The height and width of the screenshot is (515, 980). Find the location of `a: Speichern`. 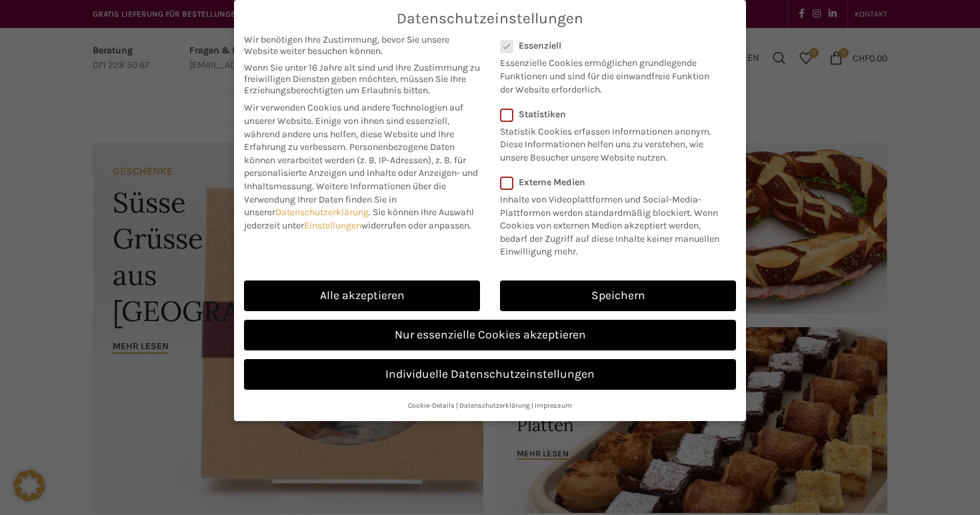

a: Speichern is located at coordinates (618, 296).